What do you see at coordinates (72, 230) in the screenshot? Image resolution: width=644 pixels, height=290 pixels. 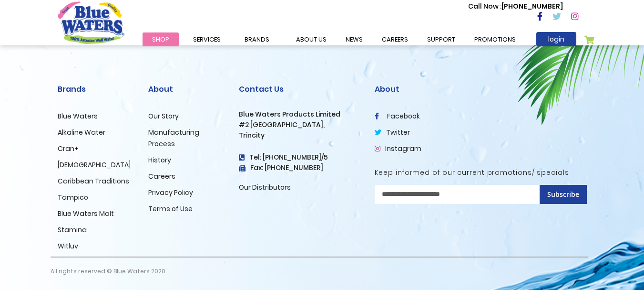 I see `a: Stamina` at bounding box center [72, 230].